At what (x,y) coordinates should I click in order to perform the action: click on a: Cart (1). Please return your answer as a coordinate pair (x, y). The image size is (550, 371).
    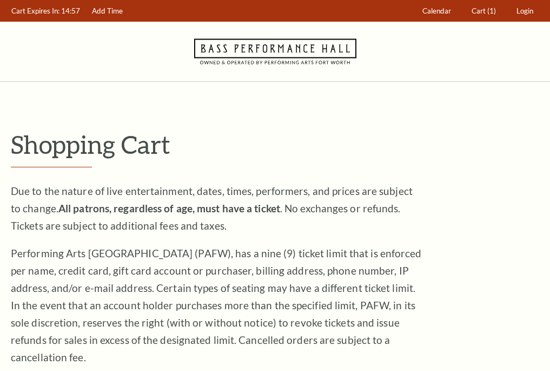
    Looking at the image, I should click on (484, 11).